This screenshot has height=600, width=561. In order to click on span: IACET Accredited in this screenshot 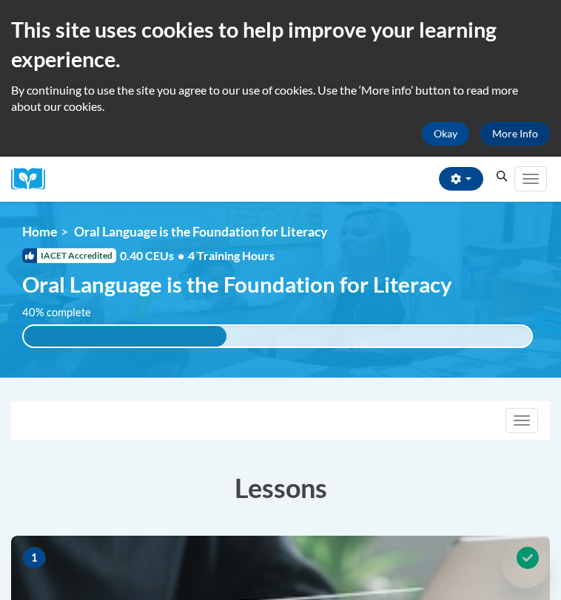, I will do `click(69, 256)`.